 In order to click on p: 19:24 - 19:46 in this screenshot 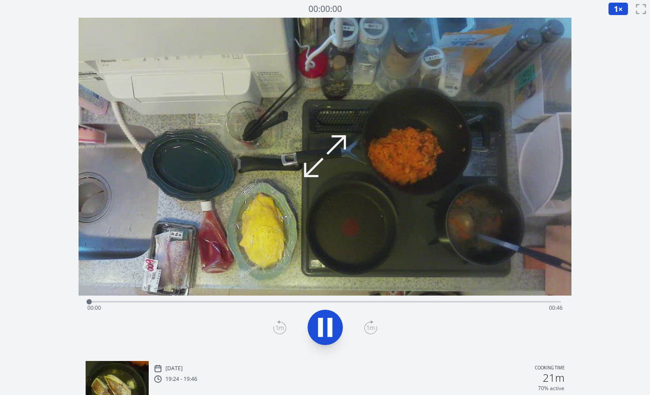, I will do `click(181, 379)`.